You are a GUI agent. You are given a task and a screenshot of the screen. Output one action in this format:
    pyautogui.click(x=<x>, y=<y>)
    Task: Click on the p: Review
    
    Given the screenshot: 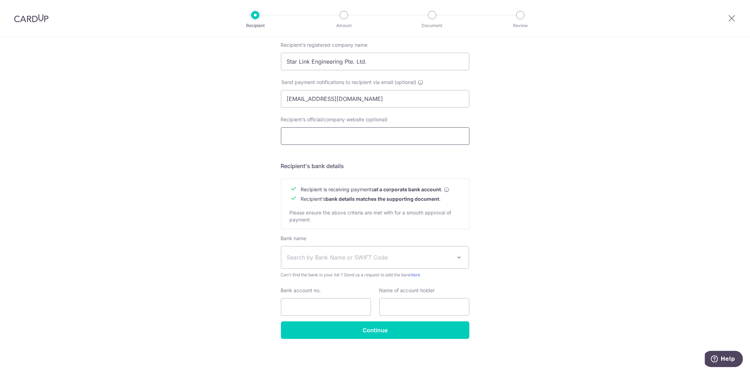 What is the action you would take?
    pyautogui.click(x=520, y=26)
    